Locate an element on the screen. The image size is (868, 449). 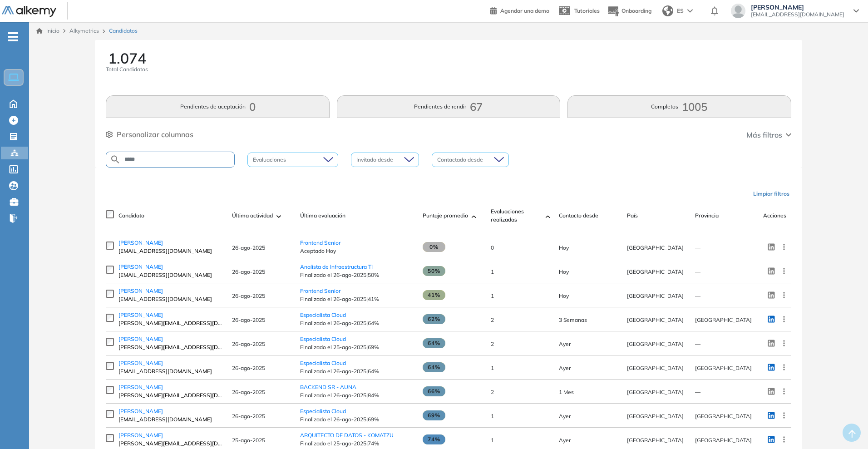
div: Widget de chat is located at coordinates (845, 427).